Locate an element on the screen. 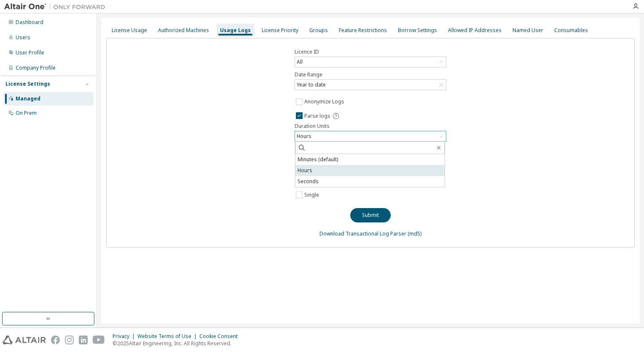 Image resolution: width=644 pixels, height=352 pixels. div: Website Terms of Use is located at coordinates (168, 336).